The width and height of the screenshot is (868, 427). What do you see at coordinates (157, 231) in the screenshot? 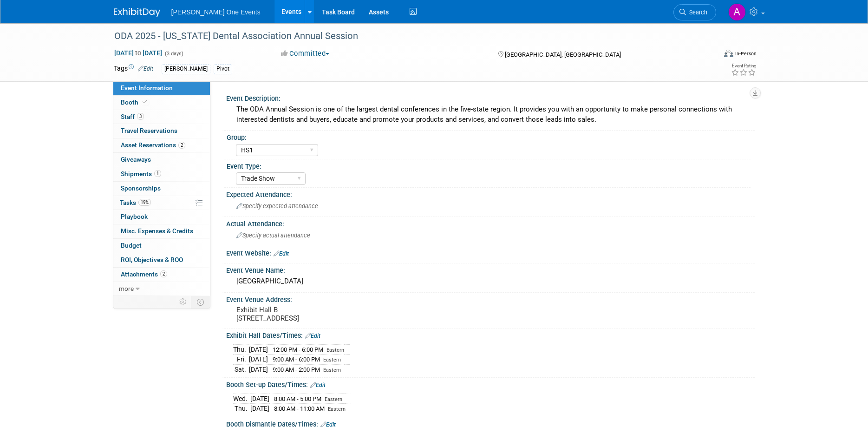
I see `span: Misc. Expenses & Credits` at bounding box center [157, 231].